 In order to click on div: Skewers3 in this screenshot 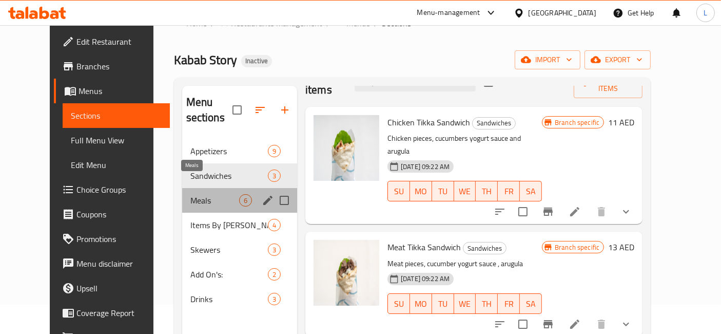, I will do `click(240, 249)`.